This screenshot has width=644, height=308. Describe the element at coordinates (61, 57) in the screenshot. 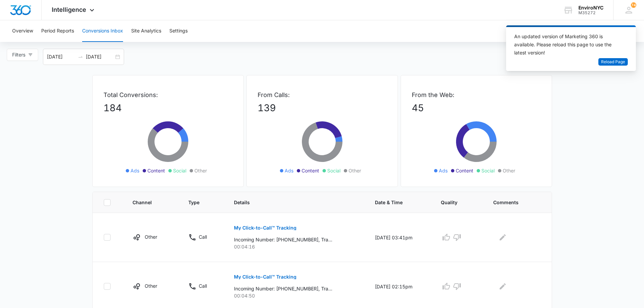

I see `input: Start date` at that location.